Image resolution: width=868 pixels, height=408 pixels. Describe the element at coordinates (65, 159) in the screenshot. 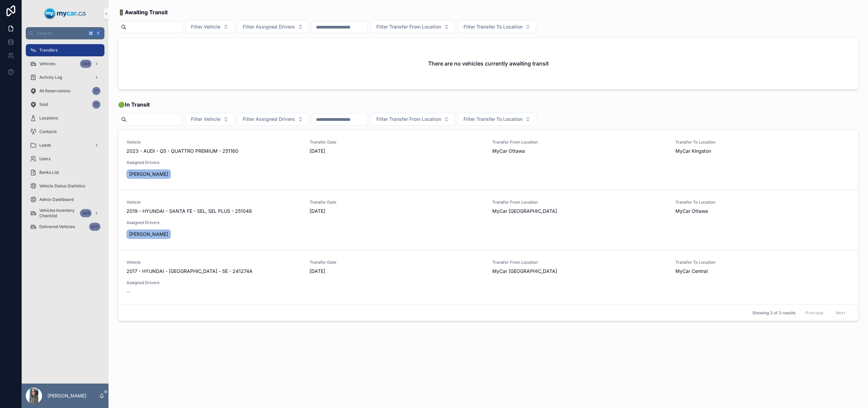

I see `a: Users` at that location.